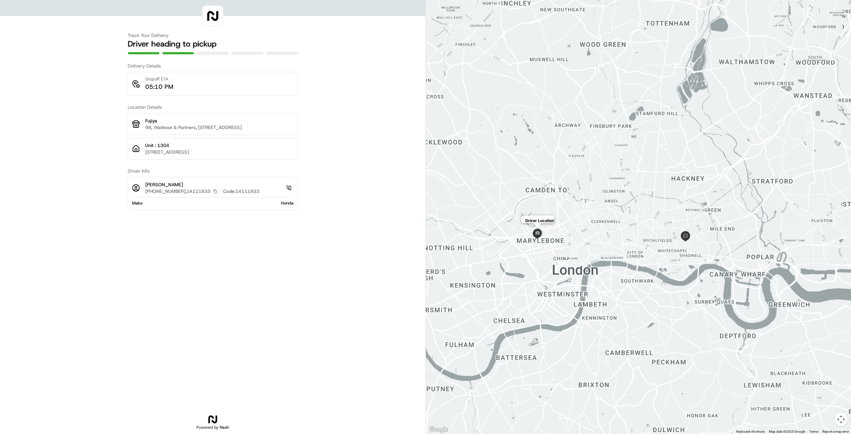 The image size is (851, 434). What do you see at coordinates (213, 35) in the screenshot?
I see `h3: Track Your Delivery` at bounding box center [213, 35].